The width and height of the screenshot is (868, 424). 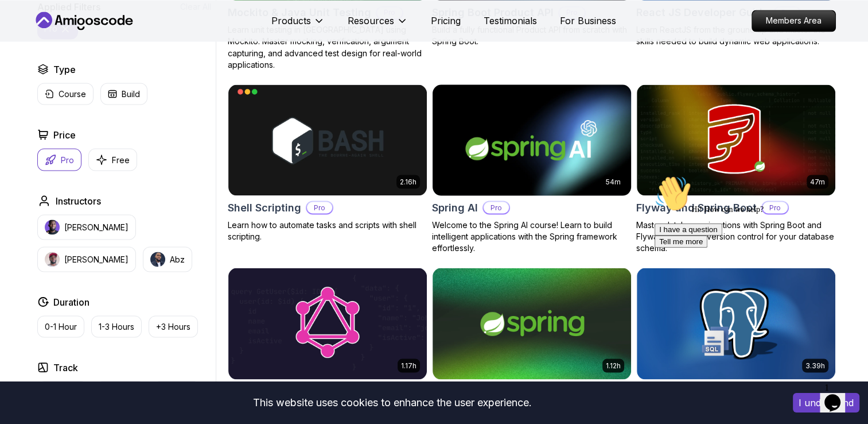 I want to click on p: +3 Hours, so click(x=173, y=326).